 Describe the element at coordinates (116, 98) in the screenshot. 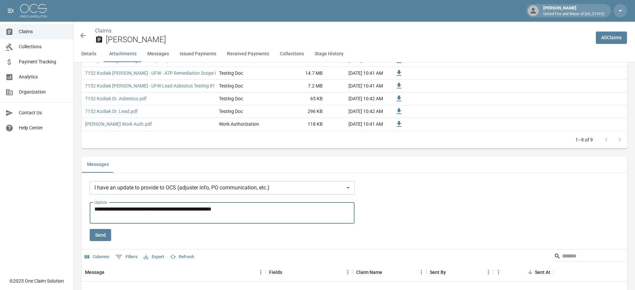

I see `a: 7152 Kodiak Dr. Asbestos.pdf` at that location.